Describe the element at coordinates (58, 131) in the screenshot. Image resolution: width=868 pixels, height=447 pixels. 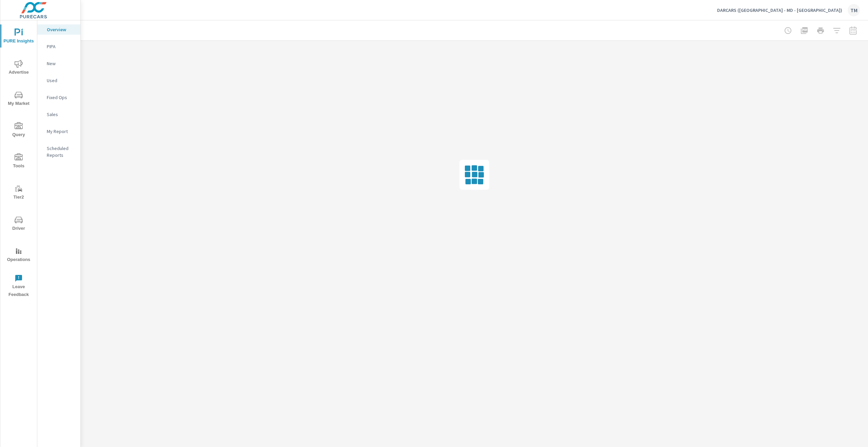
I see `div: My Report` at that location.